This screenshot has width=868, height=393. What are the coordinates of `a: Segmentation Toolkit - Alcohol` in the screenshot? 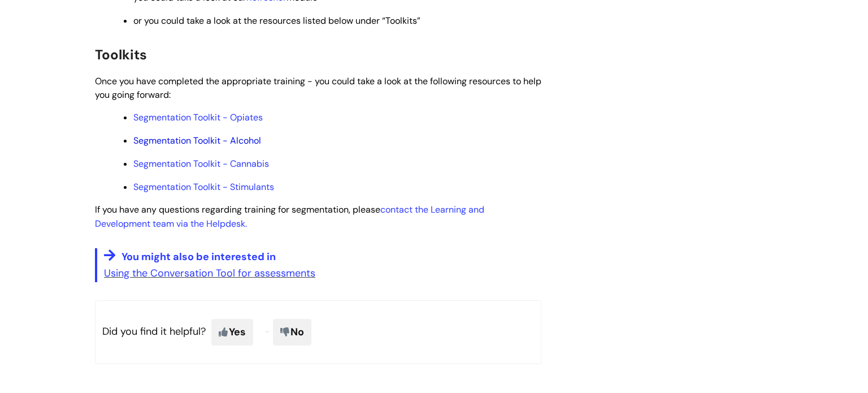 It's located at (197, 141).